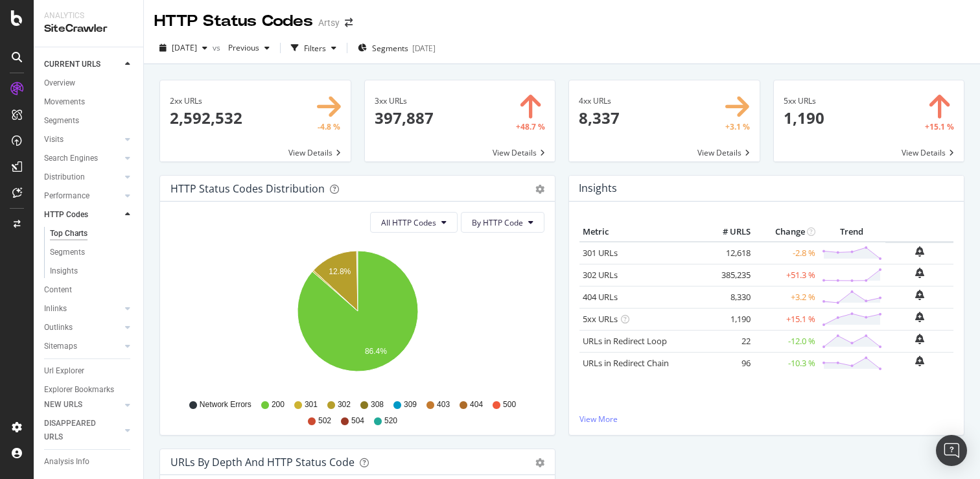 The image size is (980, 479). I want to click on td: 22, so click(728, 341).